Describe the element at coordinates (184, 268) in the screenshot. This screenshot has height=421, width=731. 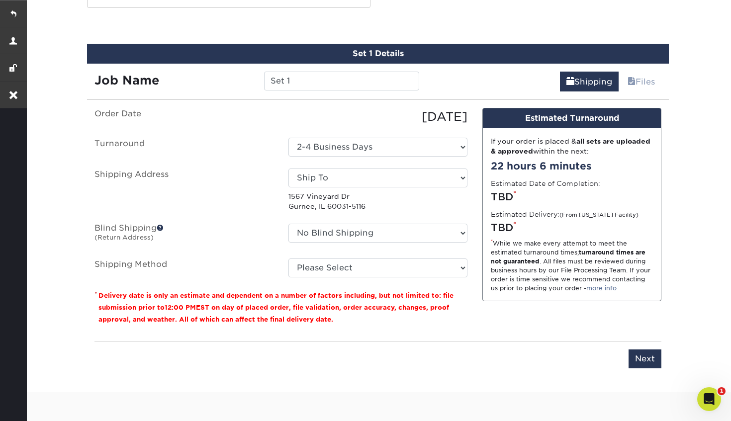
I see `label: Shipping Method` at that location.